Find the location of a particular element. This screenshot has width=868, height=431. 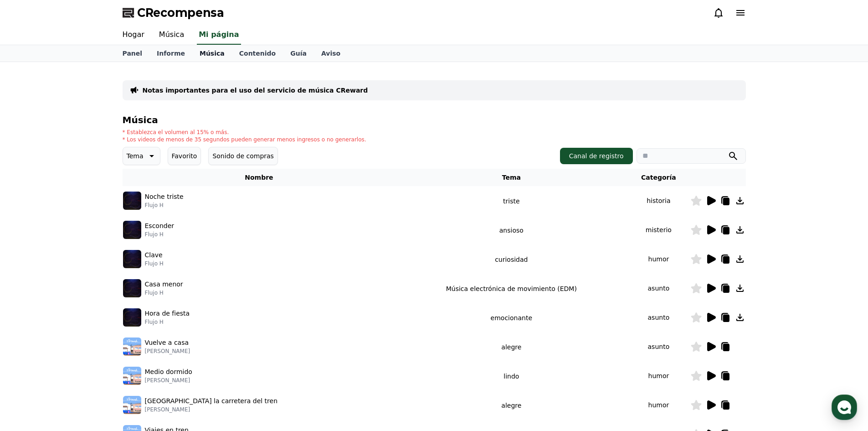

font: historia is located at coordinates (658, 200).